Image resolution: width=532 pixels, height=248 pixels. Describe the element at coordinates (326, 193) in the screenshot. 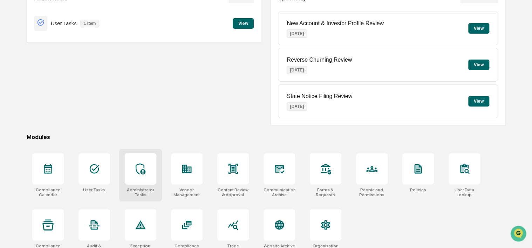

I see `div: Forms & Requests` at that location.